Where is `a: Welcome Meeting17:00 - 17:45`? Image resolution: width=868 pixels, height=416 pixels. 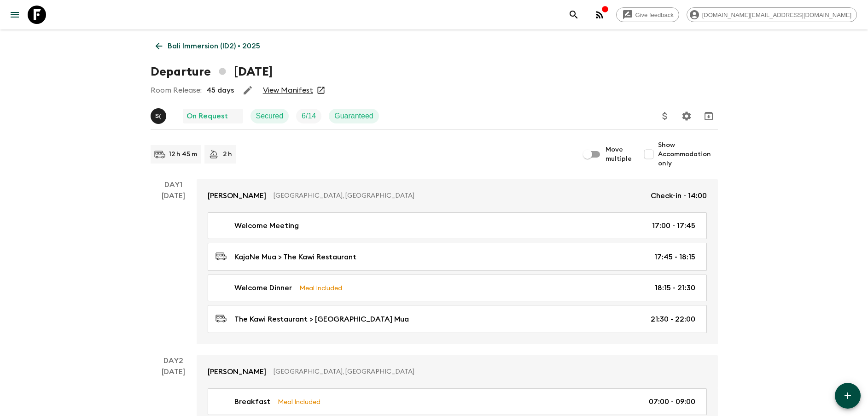 a: Welcome Meeting17:00 - 17:45 is located at coordinates (457, 226).